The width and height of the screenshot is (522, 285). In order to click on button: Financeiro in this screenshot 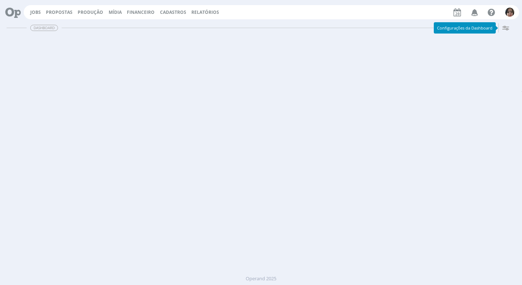, I will do `click(141, 12)`.